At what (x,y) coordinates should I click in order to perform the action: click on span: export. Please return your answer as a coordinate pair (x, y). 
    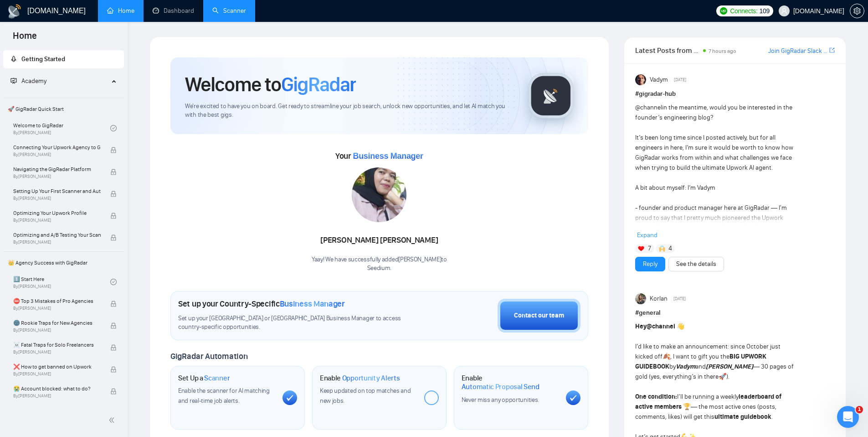
    Looking at the image, I should click on (833, 50).